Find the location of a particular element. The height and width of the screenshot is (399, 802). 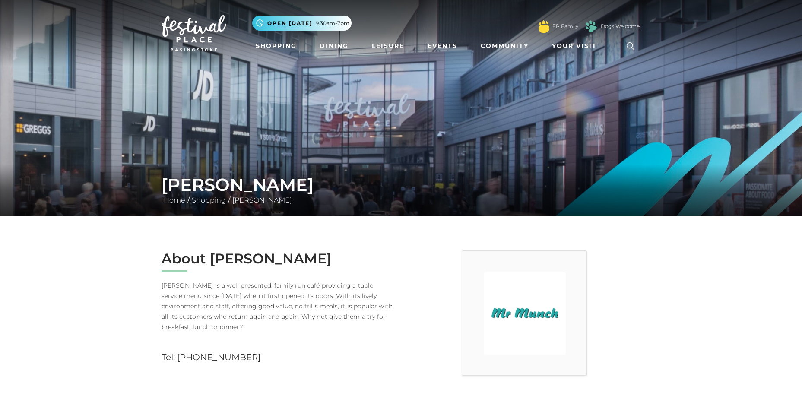

img: Festival Place Logo is located at coordinates (194, 33).